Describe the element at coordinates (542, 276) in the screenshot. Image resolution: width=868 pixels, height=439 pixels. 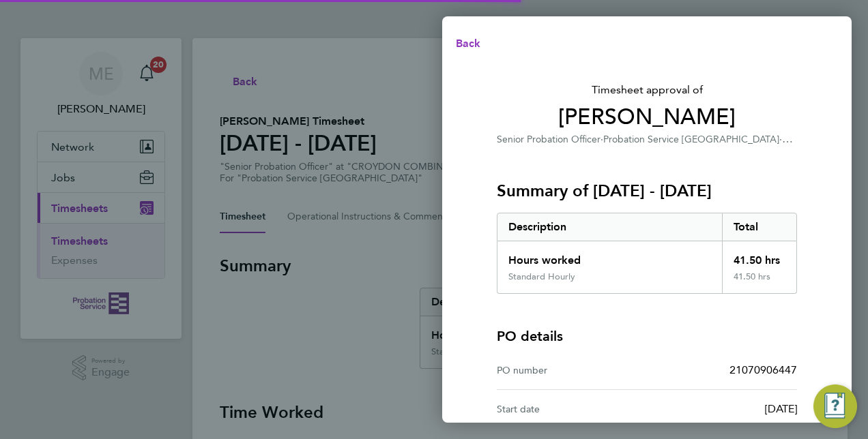
I see `div: Standard Hourly` at that location.